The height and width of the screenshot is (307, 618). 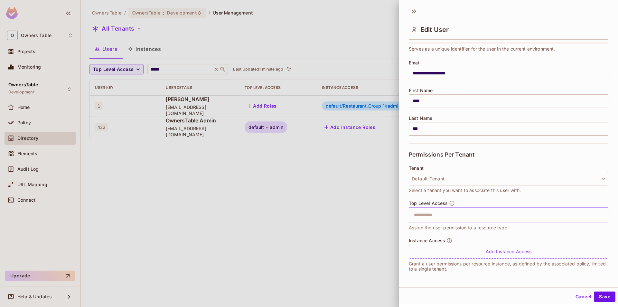 What do you see at coordinates (465, 190) in the screenshot?
I see `span: Select a tenant you want to associate this user with.` at bounding box center [465, 190].